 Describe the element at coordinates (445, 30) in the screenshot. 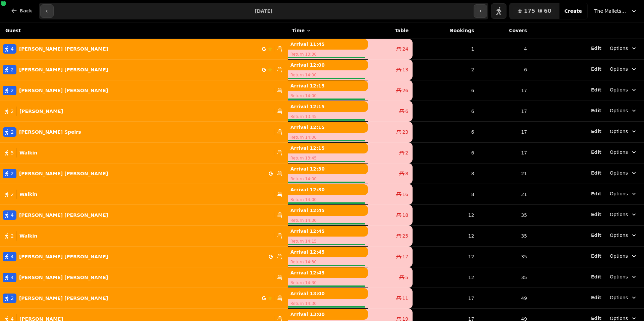

I see `th: Bookings` at that location.